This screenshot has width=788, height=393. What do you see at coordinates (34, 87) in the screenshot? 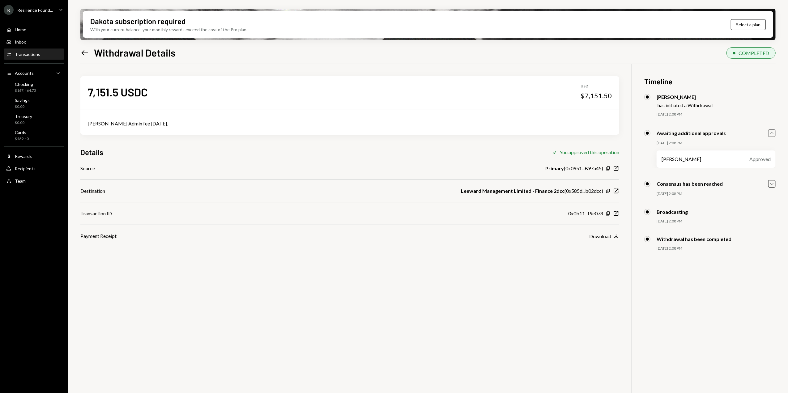
I see `a: Checking$167,464.73` at bounding box center [34, 87].